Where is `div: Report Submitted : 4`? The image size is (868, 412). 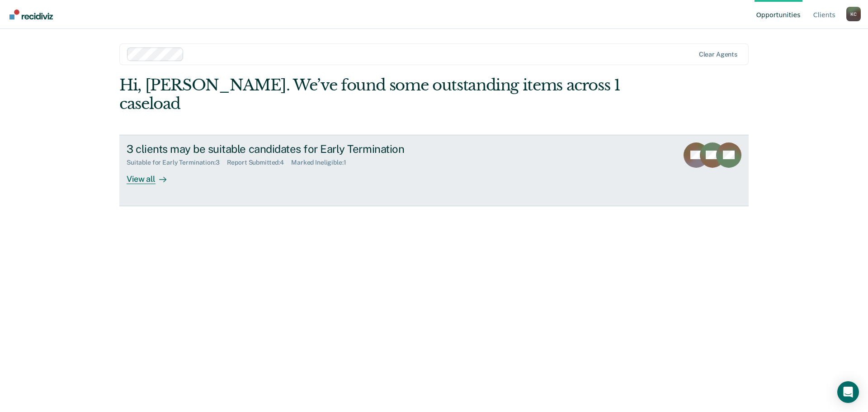 div: Report Submitted : 4 is located at coordinates (259, 162).